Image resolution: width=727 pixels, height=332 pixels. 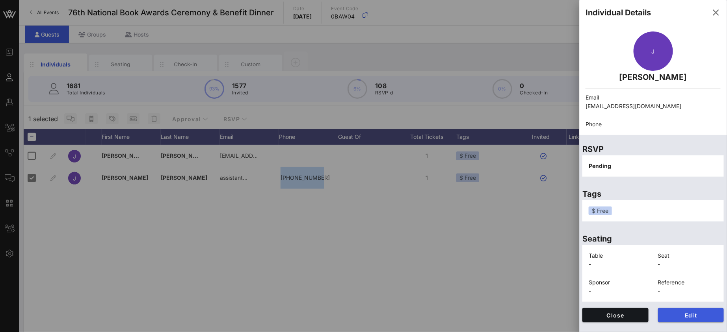 I want to click on p: Sponsor, so click(x=618, y=283).